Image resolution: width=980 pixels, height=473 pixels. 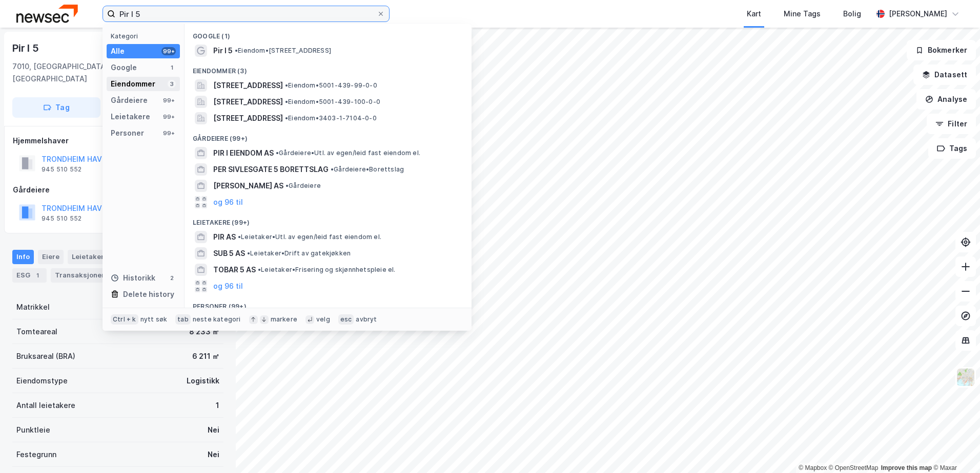 I want to click on div: Punktleie, so click(x=33, y=430).